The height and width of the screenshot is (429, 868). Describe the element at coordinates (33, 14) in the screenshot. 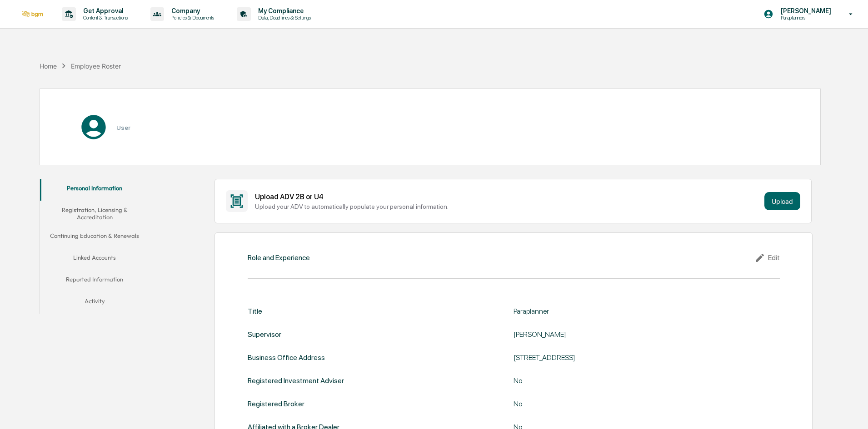

I see `img: logo` at that location.